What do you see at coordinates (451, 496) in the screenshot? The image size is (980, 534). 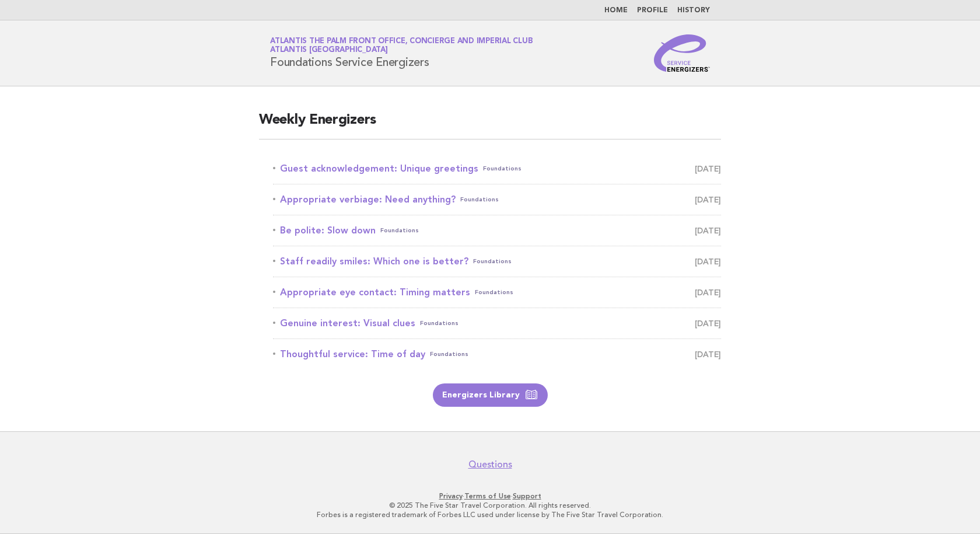 I see `a: Privacy` at bounding box center [451, 496].